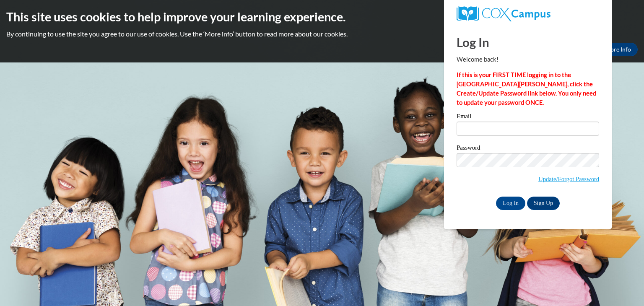 This screenshot has height=306, width=644. I want to click on a: Update/Forgot Password, so click(569, 179).